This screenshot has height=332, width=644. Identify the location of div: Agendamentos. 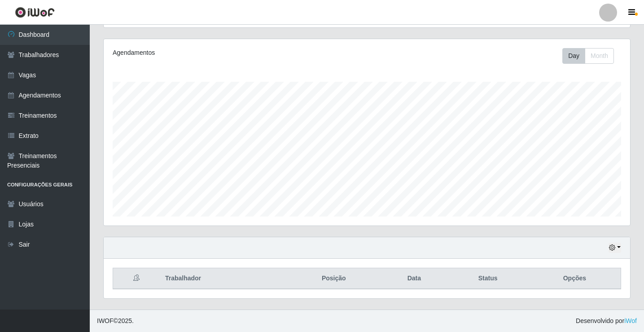
(215, 53).